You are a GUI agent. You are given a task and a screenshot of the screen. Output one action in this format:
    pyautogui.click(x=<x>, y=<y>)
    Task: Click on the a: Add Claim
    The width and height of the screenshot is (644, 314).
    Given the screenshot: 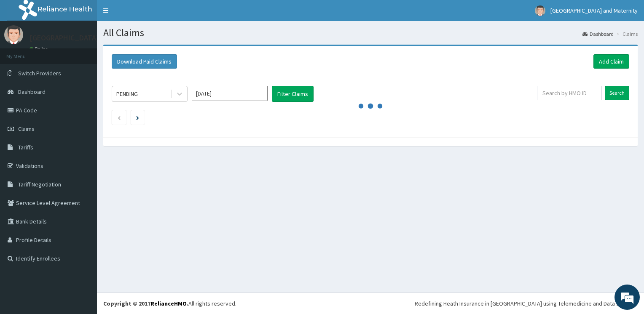 What is the action you would take?
    pyautogui.click(x=611, y=61)
    